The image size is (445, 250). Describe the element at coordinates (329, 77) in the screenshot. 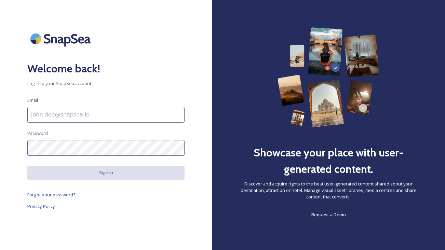

I see `img: 63b42ca75bacad526042e722_Group%20154-p-800.png` at that location.